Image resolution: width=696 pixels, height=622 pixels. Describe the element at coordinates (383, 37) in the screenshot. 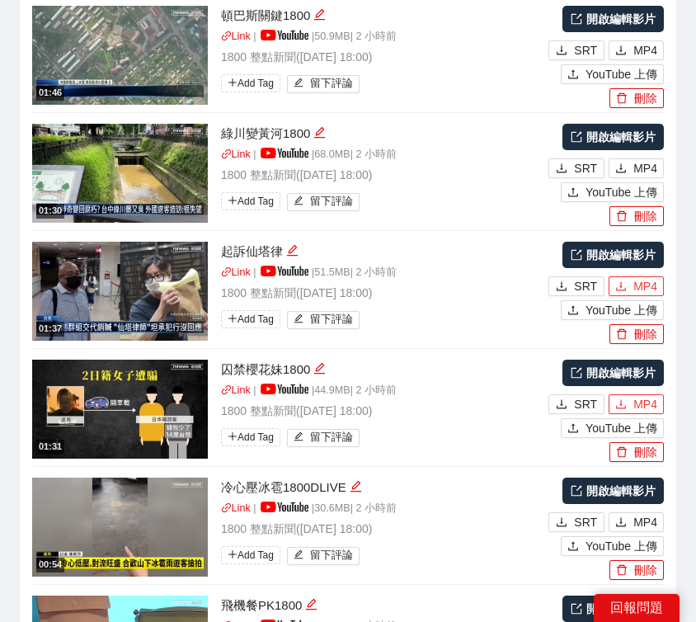

I see `p: | | 50.9 MB | 2 小時前` at that location.